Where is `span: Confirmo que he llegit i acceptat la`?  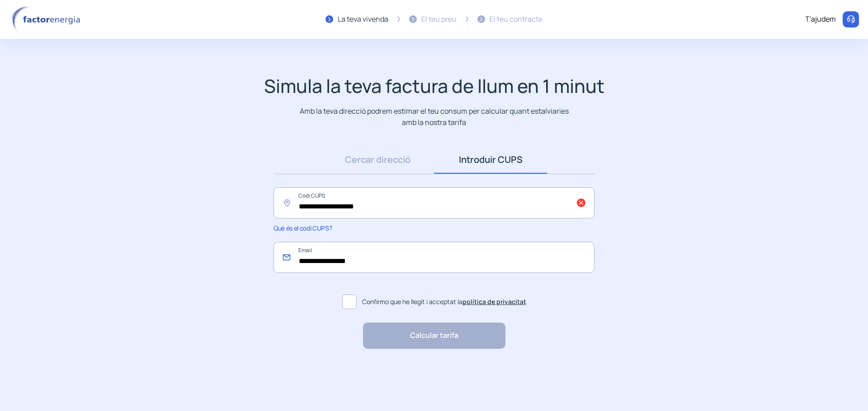
span: Confirmo que he llegit i acceptat la is located at coordinates (444, 302).